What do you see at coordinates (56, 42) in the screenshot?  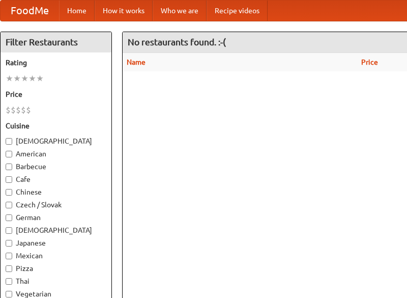 I see `h4: Filter Restaurants` at bounding box center [56, 42].